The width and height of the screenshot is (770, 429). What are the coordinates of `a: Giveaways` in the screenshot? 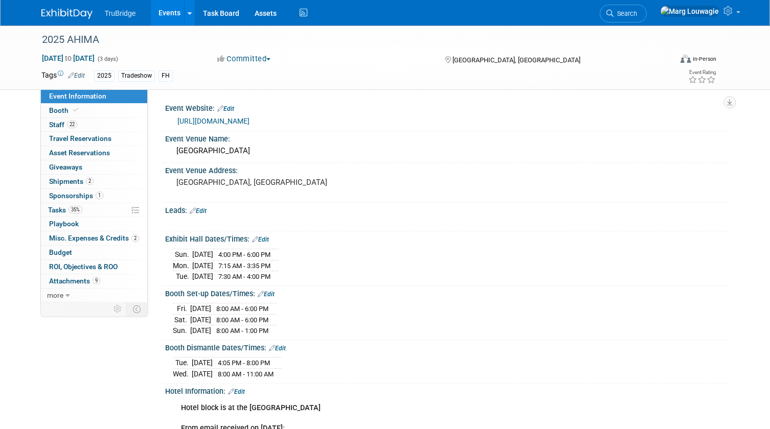 It's located at (94, 167).